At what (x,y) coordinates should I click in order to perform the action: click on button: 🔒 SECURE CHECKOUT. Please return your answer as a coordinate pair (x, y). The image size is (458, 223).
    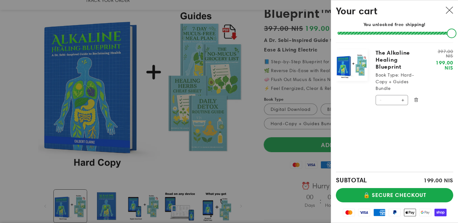
    Looking at the image, I should click on (395, 195).